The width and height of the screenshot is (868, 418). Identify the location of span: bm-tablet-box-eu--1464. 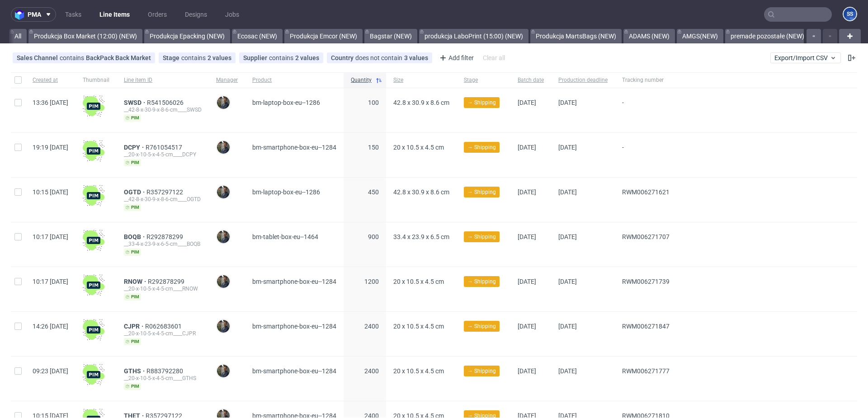
(285, 237).